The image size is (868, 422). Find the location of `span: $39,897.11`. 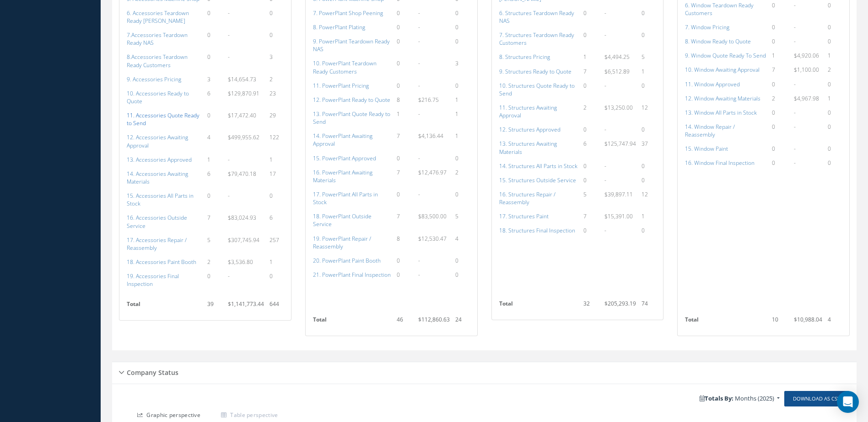

span: $39,897.11 is located at coordinates (618, 194).